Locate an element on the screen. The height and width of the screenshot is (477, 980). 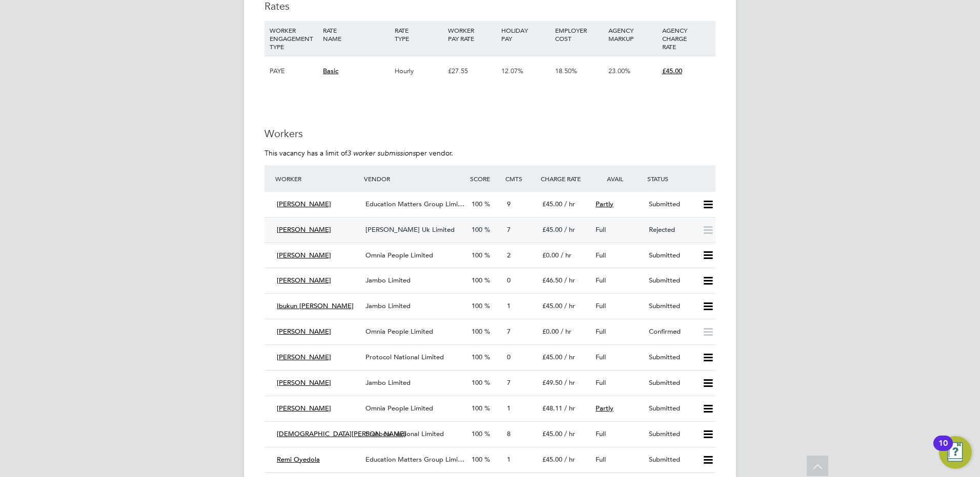
span: 18.50% is located at coordinates (565, 71).